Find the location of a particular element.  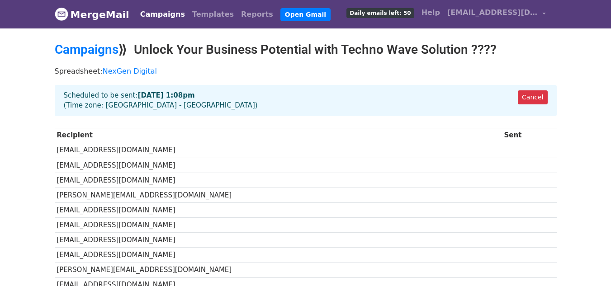

th: Recipient is located at coordinates (278, 135).